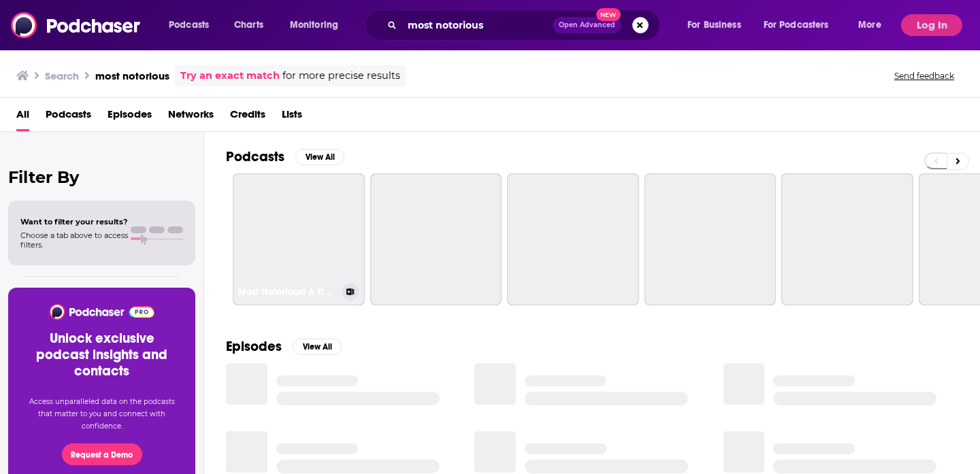 The width and height of the screenshot is (980, 474). What do you see at coordinates (609, 14) in the screenshot?
I see `span: New` at bounding box center [609, 14].